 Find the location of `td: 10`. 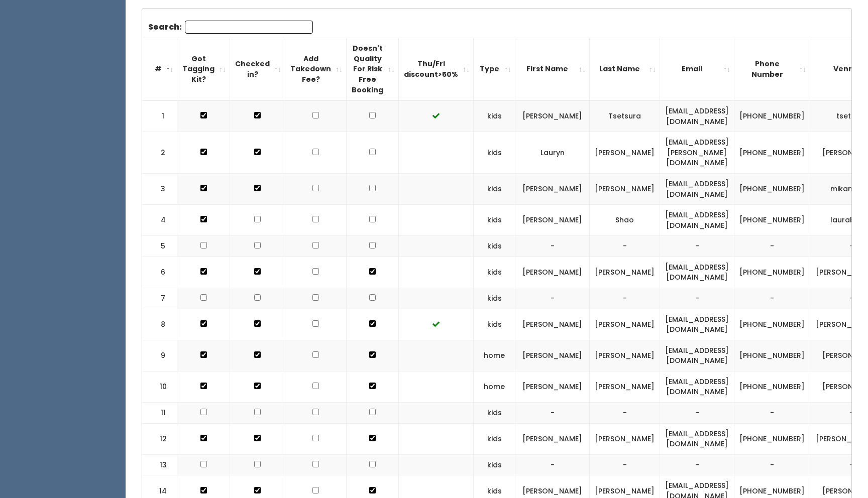

td: 10 is located at coordinates (160, 387).